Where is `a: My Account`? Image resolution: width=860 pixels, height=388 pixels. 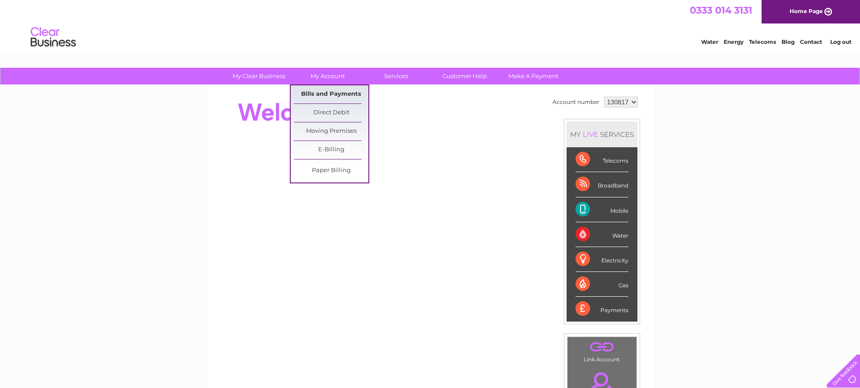
a: My Account is located at coordinates (327, 76).